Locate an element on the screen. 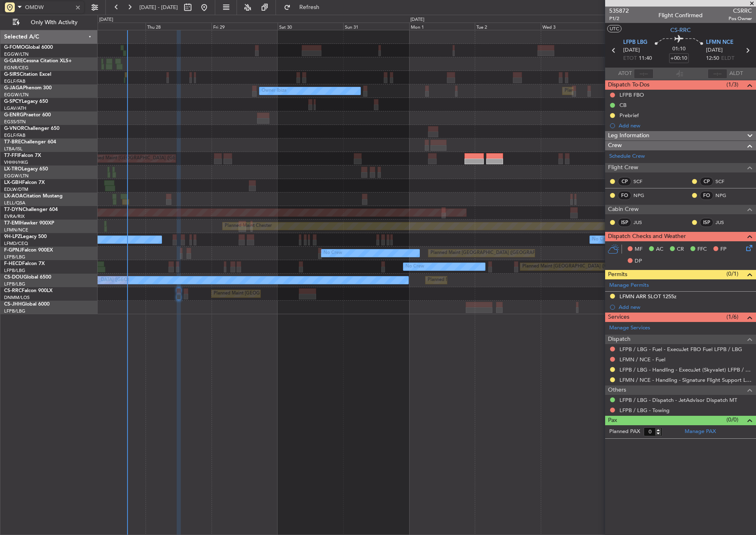 This screenshot has width=756, height=535. span: Leg Information is located at coordinates (629, 135).